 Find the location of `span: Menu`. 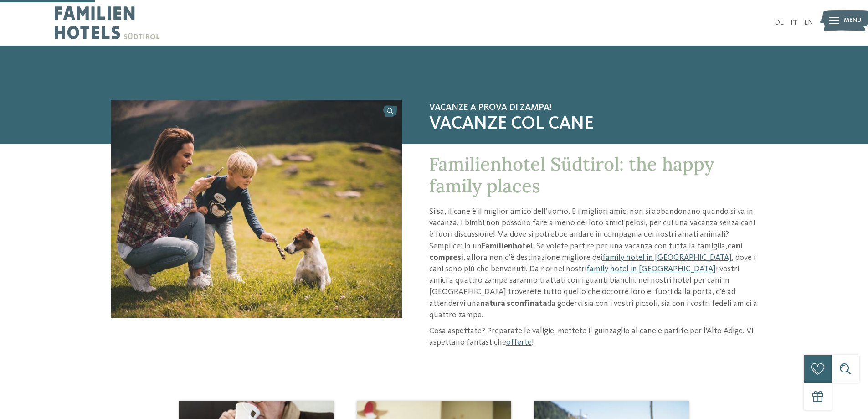

span: Menu is located at coordinates (852, 20).